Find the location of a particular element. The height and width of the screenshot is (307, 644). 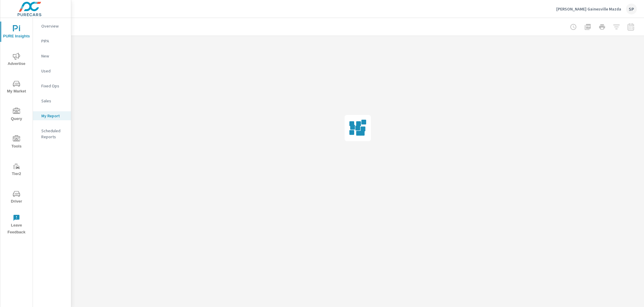

p: Sales is located at coordinates (53, 101).